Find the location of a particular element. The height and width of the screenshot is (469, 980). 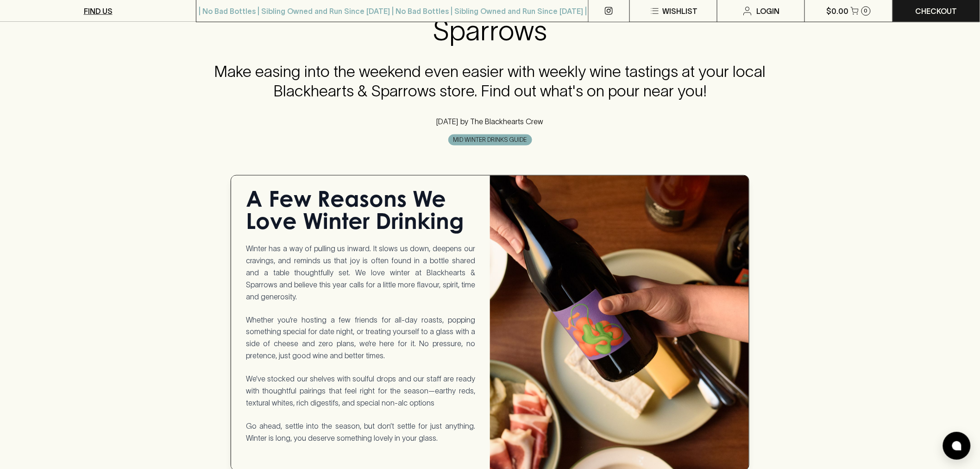

p: Checkout is located at coordinates (937, 11).